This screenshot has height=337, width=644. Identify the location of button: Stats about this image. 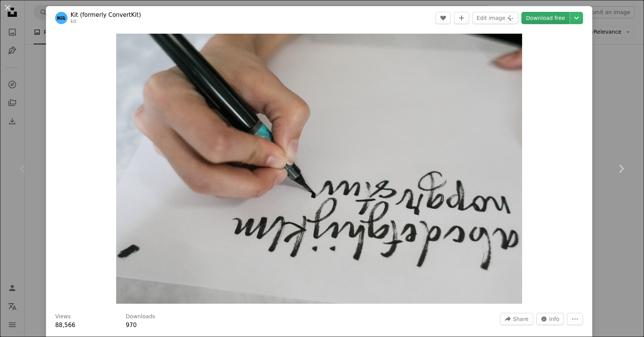
(550, 319).